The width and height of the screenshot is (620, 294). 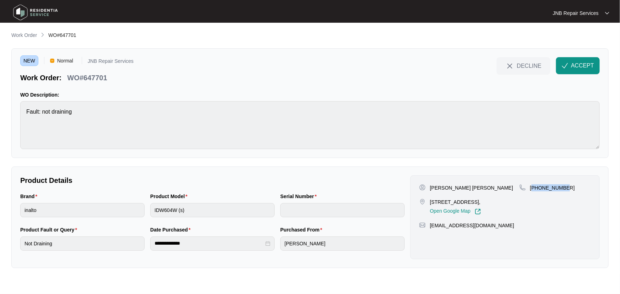 What do you see at coordinates (87, 78) in the screenshot?
I see `p: WO#647701` at bounding box center [87, 78].